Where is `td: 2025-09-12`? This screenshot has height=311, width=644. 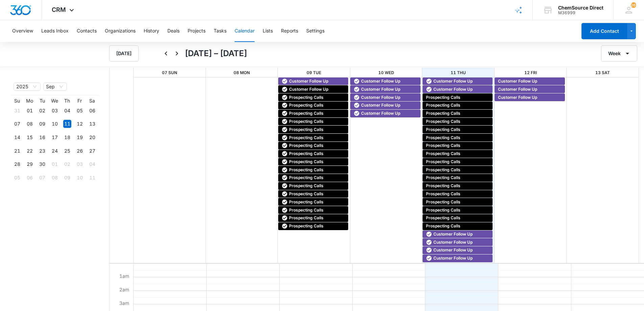
td: 2025-09-12 is located at coordinates (80, 124).